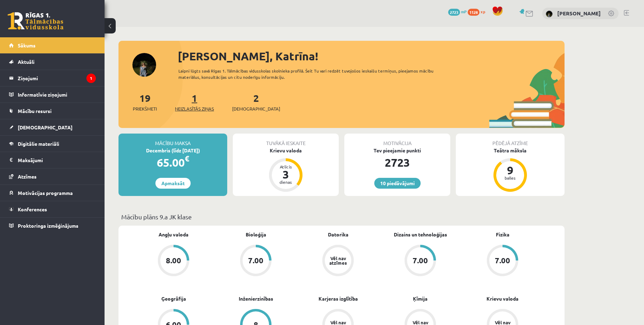 The width and height of the screenshot is (644, 325). What do you see at coordinates (173, 140) in the screenshot?
I see `div: Mācību maksa` at bounding box center [173, 140].